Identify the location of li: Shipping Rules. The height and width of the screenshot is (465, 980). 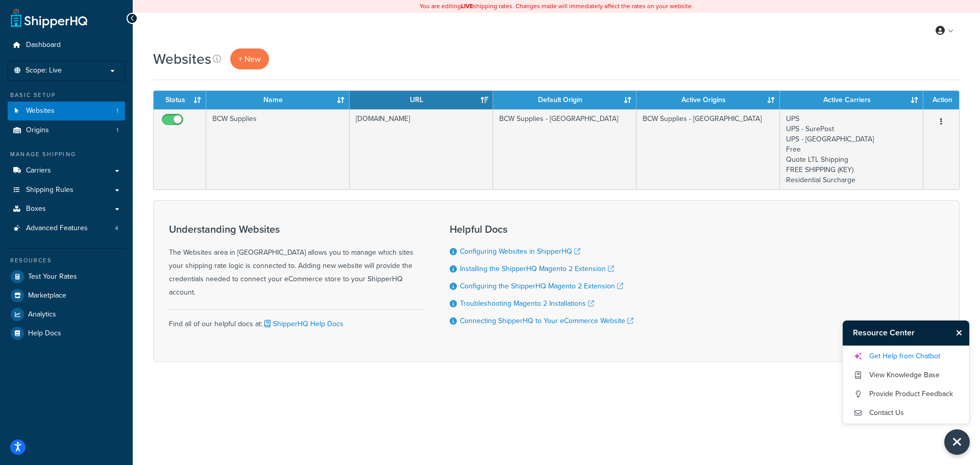
(66, 190).